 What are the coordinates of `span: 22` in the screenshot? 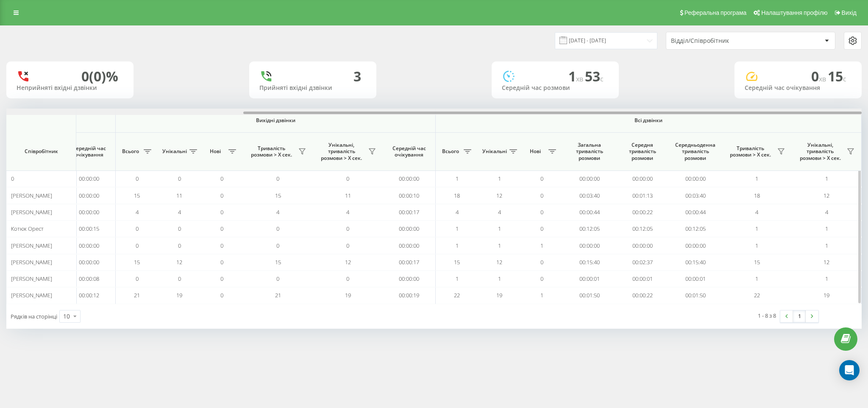 It's located at (757, 295).